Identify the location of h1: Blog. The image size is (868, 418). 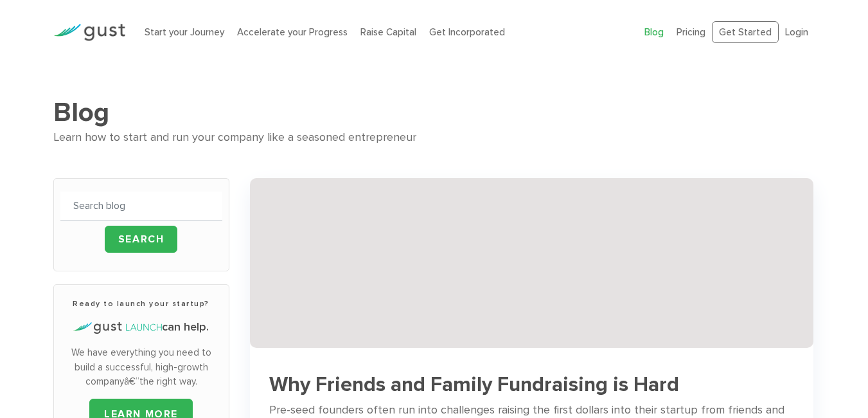
(434, 113).